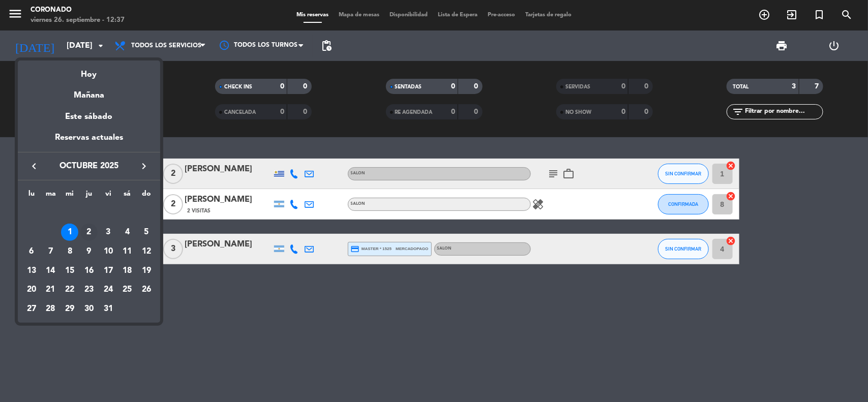 This screenshot has height=402, width=868. Describe the element at coordinates (127, 232) in the screenshot. I see `div: 4` at that location.